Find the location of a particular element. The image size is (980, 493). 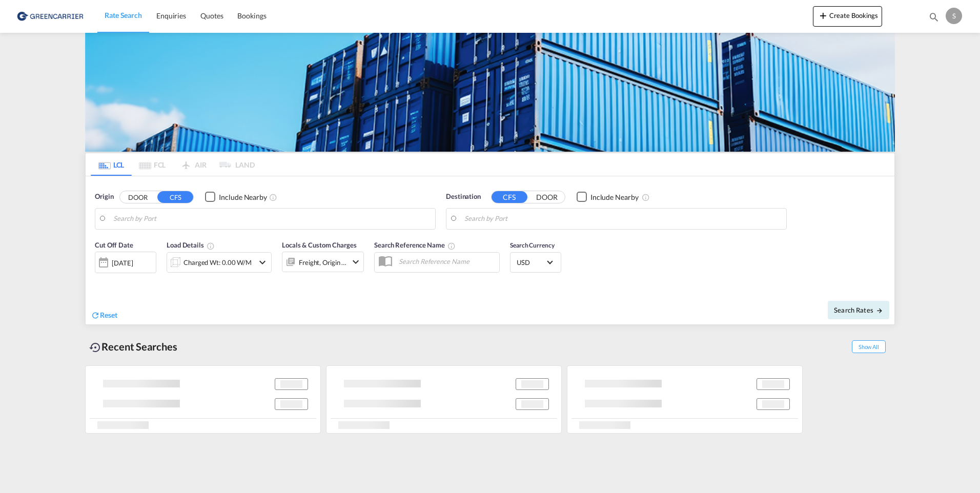

span: Origin is located at coordinates (104, 197).